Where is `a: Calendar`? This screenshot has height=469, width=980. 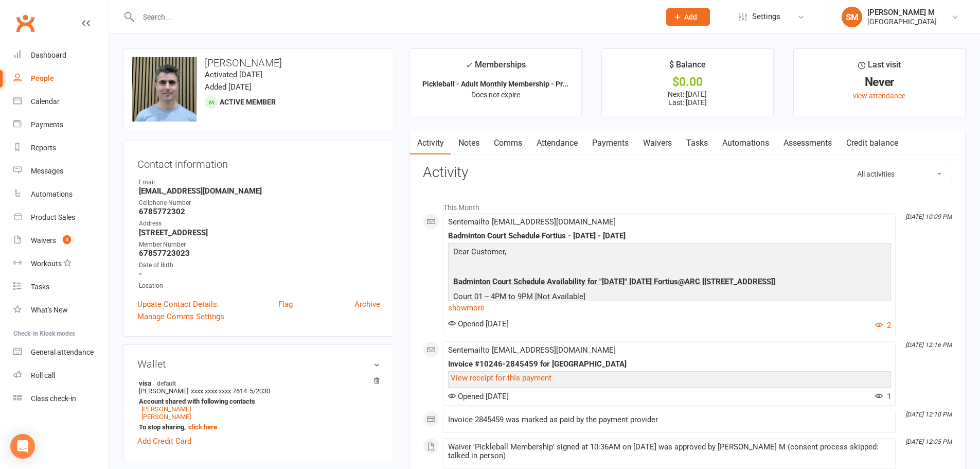 a: Calendar is located at coordinates (61, 102).